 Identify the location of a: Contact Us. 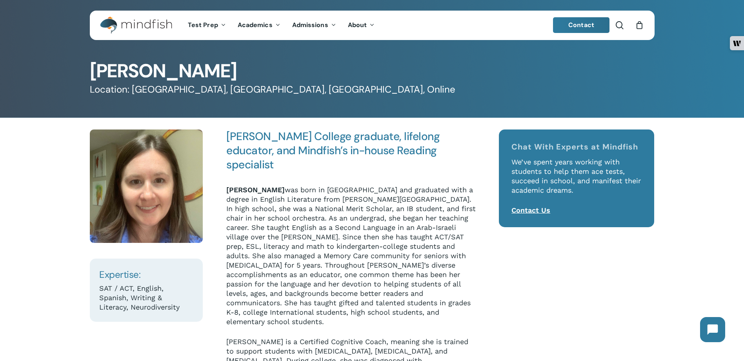
(531, 210).